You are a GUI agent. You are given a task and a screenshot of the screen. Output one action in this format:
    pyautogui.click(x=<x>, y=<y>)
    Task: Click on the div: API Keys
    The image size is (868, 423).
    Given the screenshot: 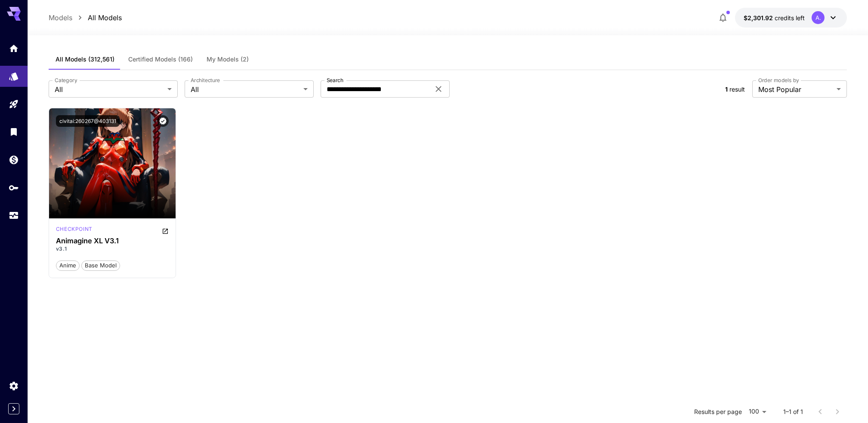 What is the action you would take?
    pyautogui.click(x=14, y=185)
    